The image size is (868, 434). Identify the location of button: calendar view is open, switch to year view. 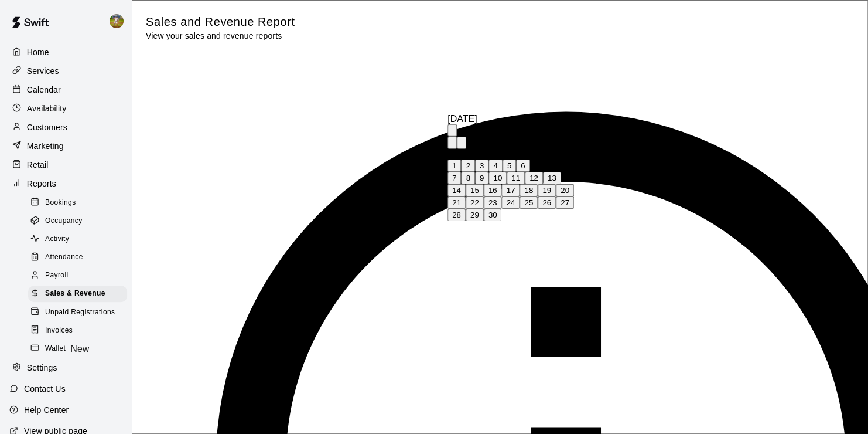
(452, 130).